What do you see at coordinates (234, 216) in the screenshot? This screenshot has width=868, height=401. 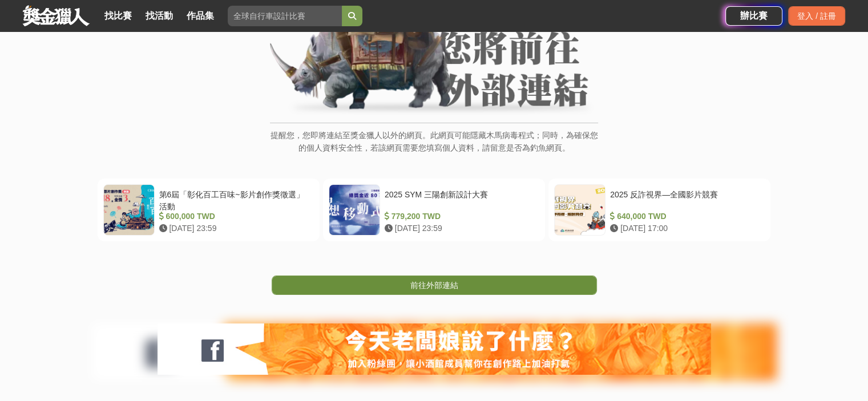 I see `div: 600,000 TWD` at bounding box center [234, 216].